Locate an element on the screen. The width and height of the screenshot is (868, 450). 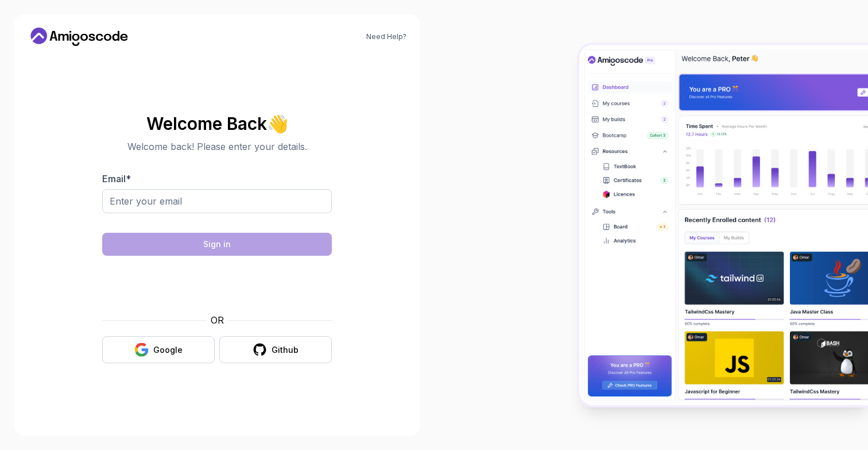
img: Amigoscode Dashboard is located at coordinates (723, 225).